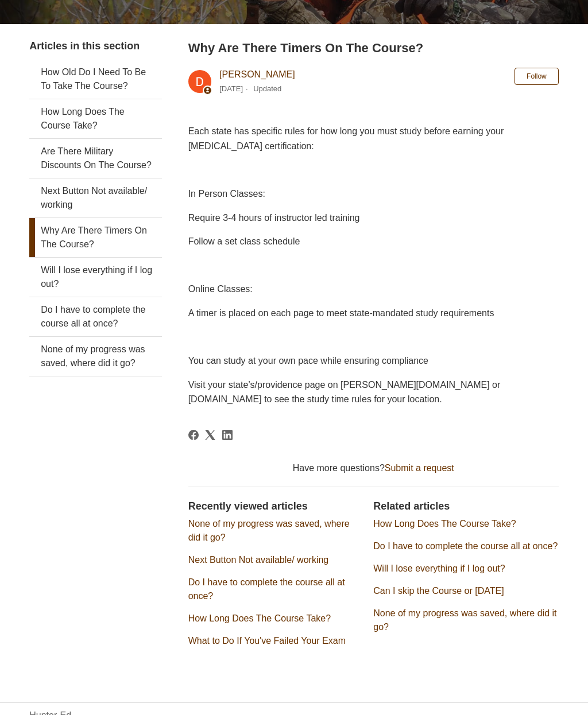  I want to click on a: Submit a request, so click(419, 468).